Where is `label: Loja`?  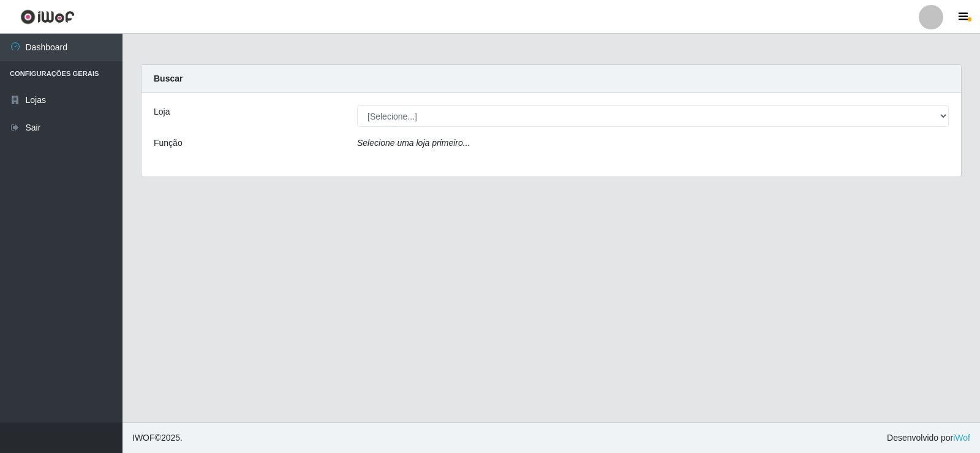 label: Loja is located at coordinates (162, 111).